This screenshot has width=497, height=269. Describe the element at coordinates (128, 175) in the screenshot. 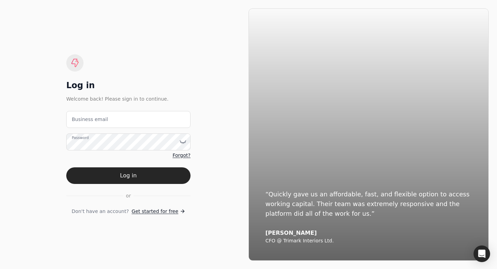

I see `button: Log in` at that location.